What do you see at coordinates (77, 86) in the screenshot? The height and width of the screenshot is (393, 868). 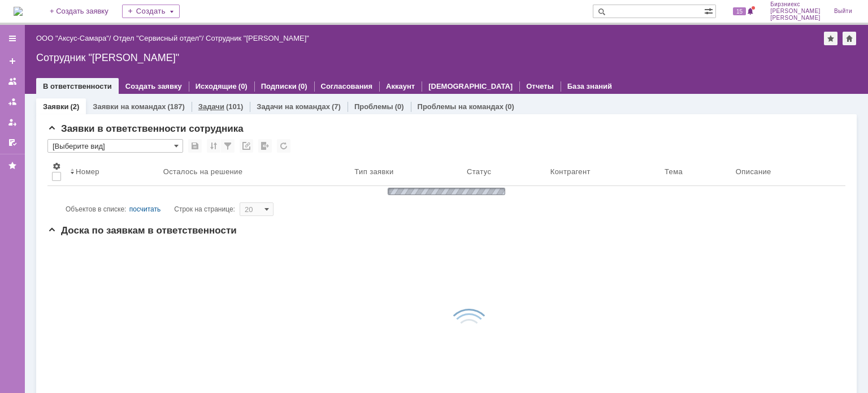 I see `a: В ответственности` at bounding box center [77, 86].